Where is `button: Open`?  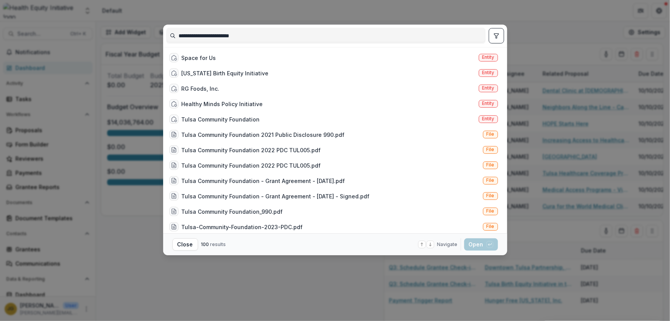 button: Open is located at coordinates (481, 244).